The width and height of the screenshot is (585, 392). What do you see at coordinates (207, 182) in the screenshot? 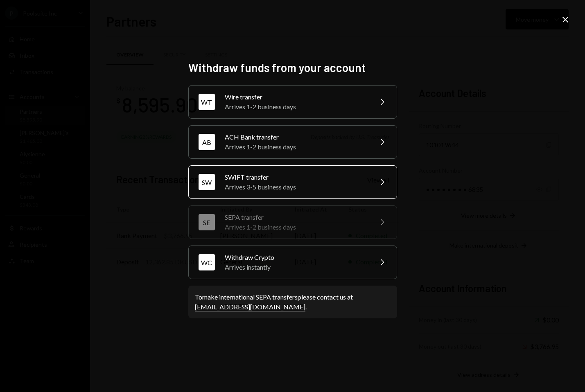
I see `div: SW` at bounding box center [207, 182].